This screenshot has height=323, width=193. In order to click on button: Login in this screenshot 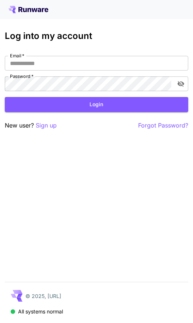, I will do `click(96, 104)`.